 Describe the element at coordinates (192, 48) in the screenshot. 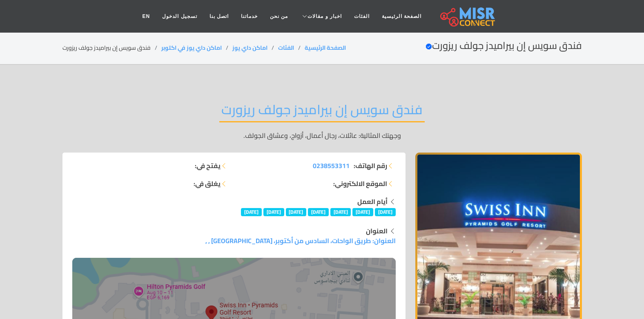

I see `a: اماكن داي يوز في اكتوبر` at that location.